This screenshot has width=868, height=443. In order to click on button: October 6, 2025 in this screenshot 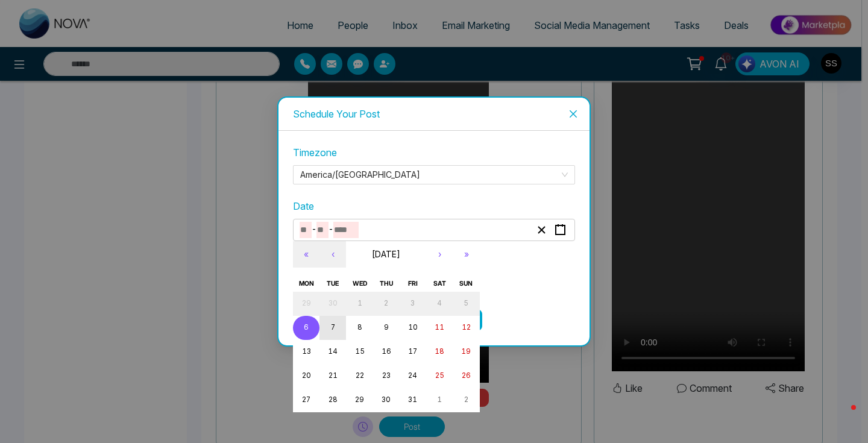, I will do `click(307, 328)`.